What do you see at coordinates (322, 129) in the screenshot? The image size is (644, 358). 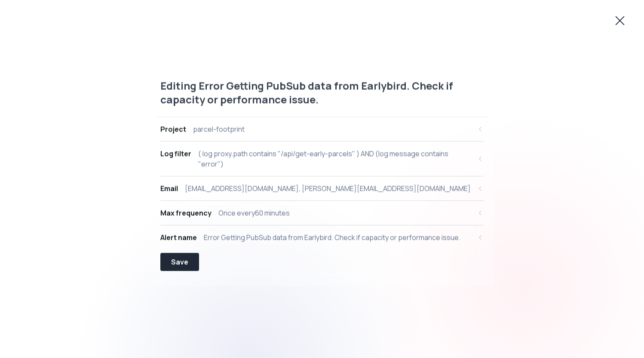 I see `button: Projectparcel-footprint` at bounding box center [322, 129].